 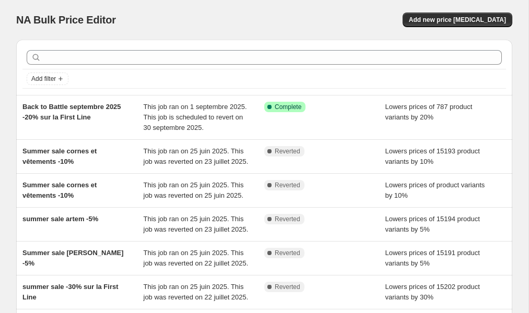 I want to click on span: Add filter, so click(x=43, y=79).